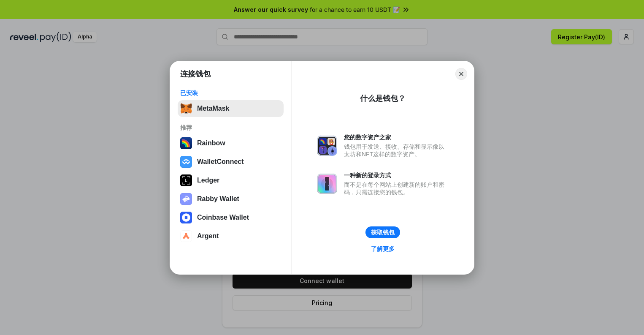 This screenshot has height=335, width=644. Describe the element at coordinates (211, 143) in the screenshot. I see `div: Rainbow` at that location.